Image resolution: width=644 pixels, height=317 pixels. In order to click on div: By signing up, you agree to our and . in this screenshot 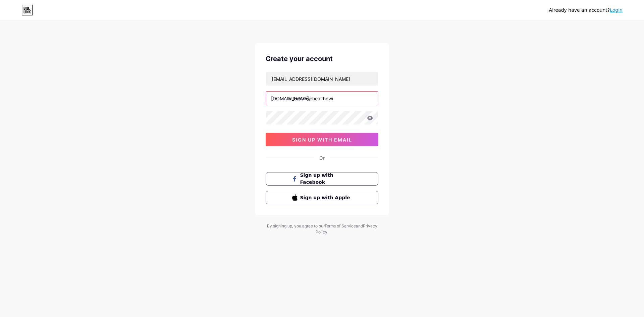, I will do `click(322, 229)`.